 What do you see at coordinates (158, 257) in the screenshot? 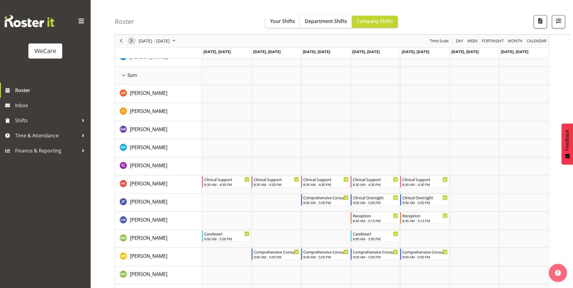
I see `td: Matthew Brewer resource` at bounding box center [158, 257].